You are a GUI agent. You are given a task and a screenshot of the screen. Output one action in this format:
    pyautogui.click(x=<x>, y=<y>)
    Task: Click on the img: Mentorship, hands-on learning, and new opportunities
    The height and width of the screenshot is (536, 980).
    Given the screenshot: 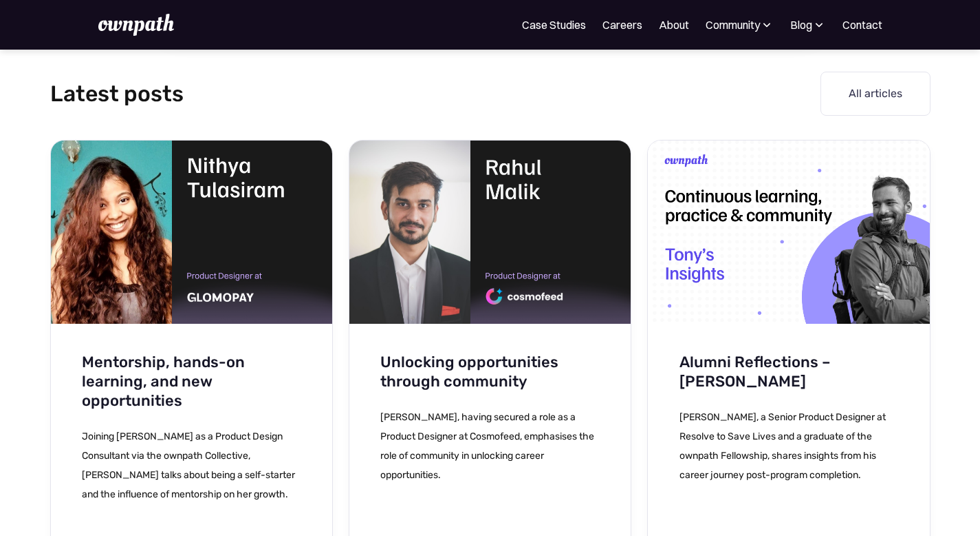 What is the action you would take?
    pyautogui.click(x=191, y=232)
    